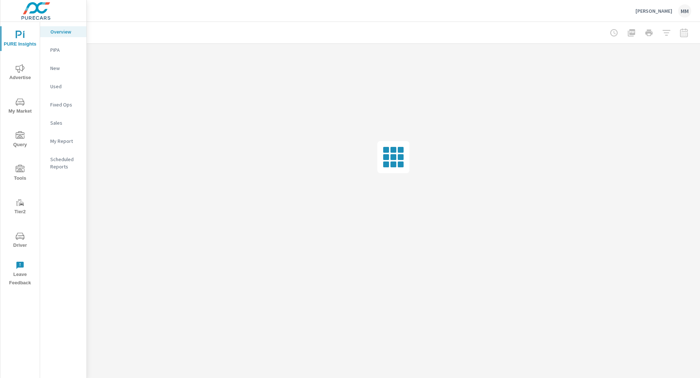  Describe the element at coordinates (65, 163) in the screenshot. I see `p: Scheduled Reports` at that location.